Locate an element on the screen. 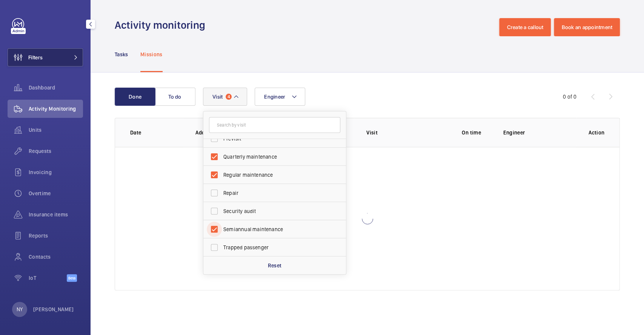 This screenshot has width=644, height=335. p: On time is located at coordinates (472, 132).